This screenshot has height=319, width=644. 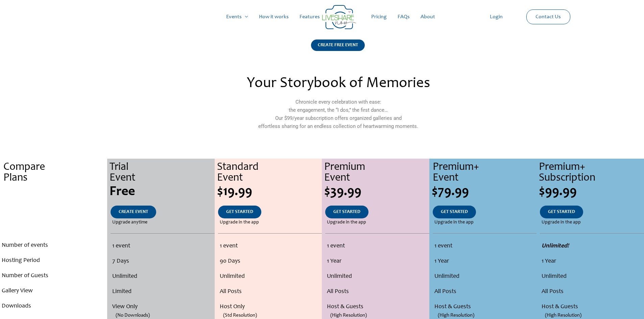 I want to click on strong: Unlimited!, so click(x=555, y=246).